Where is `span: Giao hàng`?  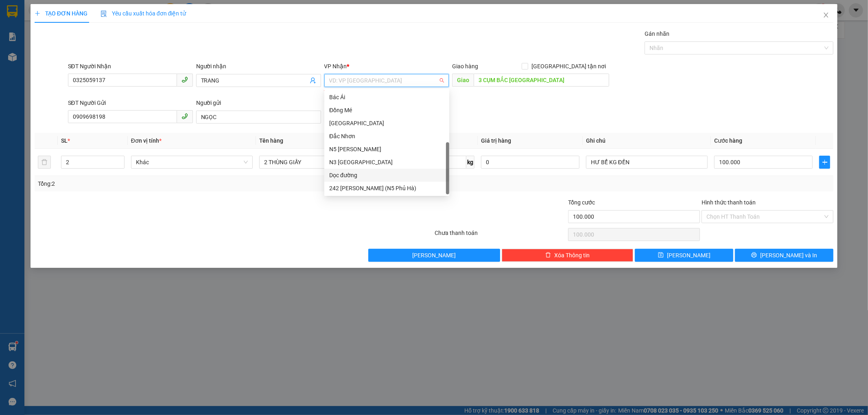 span: Giao hàng is located at coordinates (465, 66).